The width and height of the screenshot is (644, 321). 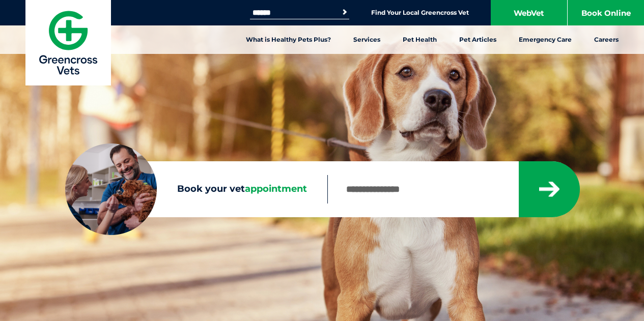 I want to click on a: Pet Health, so click(x=419, y=39).